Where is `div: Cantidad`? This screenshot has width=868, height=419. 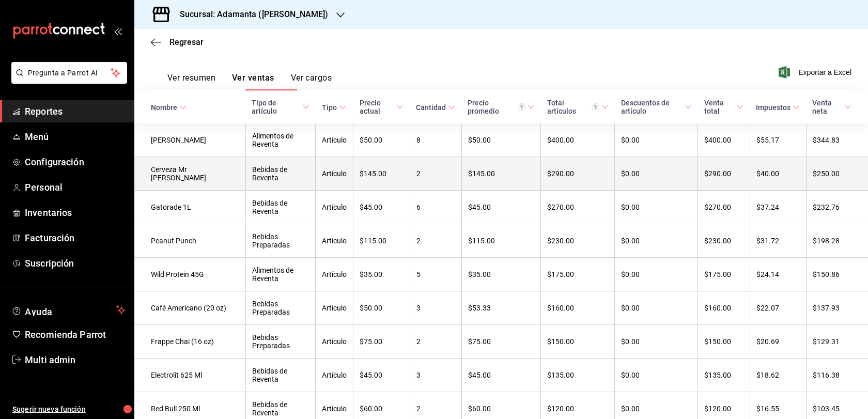
div: Cantidad is located at coordinates (431, 107).